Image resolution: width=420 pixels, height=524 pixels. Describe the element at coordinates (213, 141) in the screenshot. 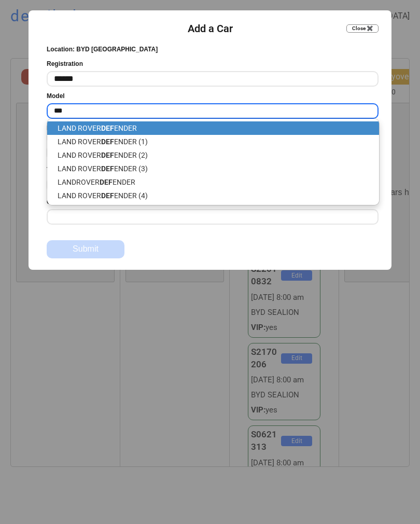

I see `p: LAND ROVER ENDER (1)` at that location.